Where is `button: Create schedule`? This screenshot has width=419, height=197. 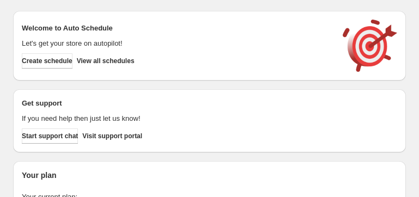
button: Create schedule is located at coordinates (47, 61).